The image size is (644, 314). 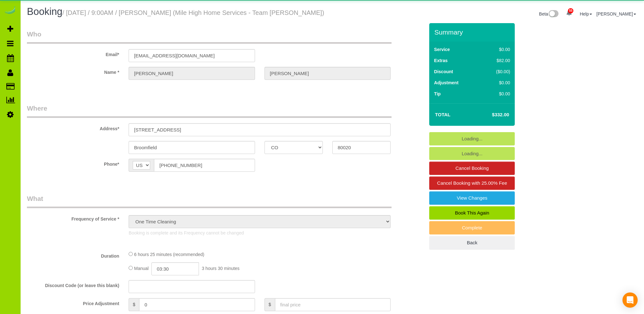 What do you see at coordinates (444, 72) in the screenshot?
I see `label: Discount` at bounding box center [444, 72].